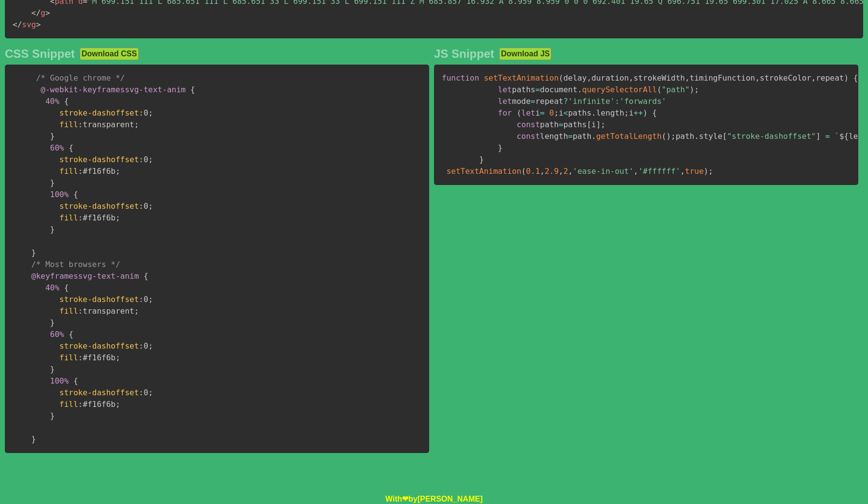 The height and width of the screenshot is (504, 868). Describe the element at coordinates (505, 113) in the screenshot. I see `span: for` at that location.